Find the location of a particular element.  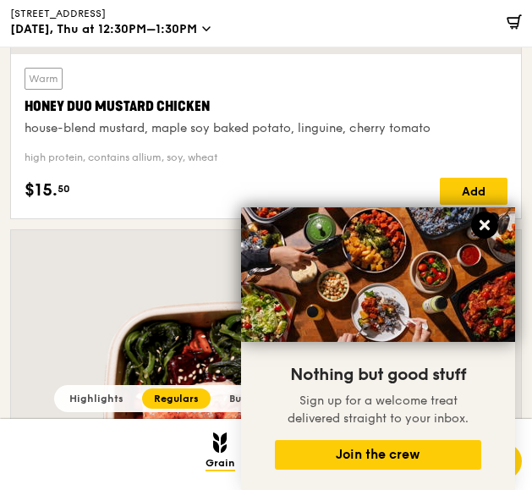

div: Honey Duo Mustard Chicken is located at coordinates (266, 107).